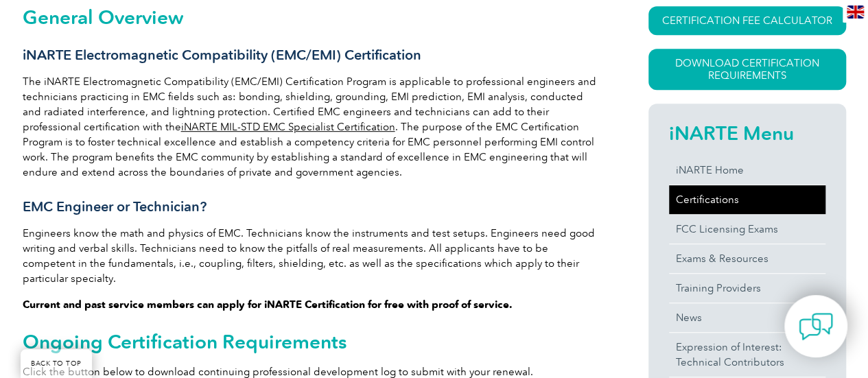 The image size is (868, 378). I want to click on p: The iNARTE Electromagnetic Compatibility (EMC/EMI) Certification Program is applicable to profess..., so click(310, 127).